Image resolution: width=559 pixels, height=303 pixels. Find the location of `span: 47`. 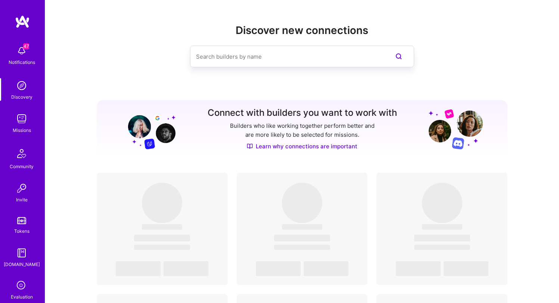

span: 47 is located at coordinates (26, 46).